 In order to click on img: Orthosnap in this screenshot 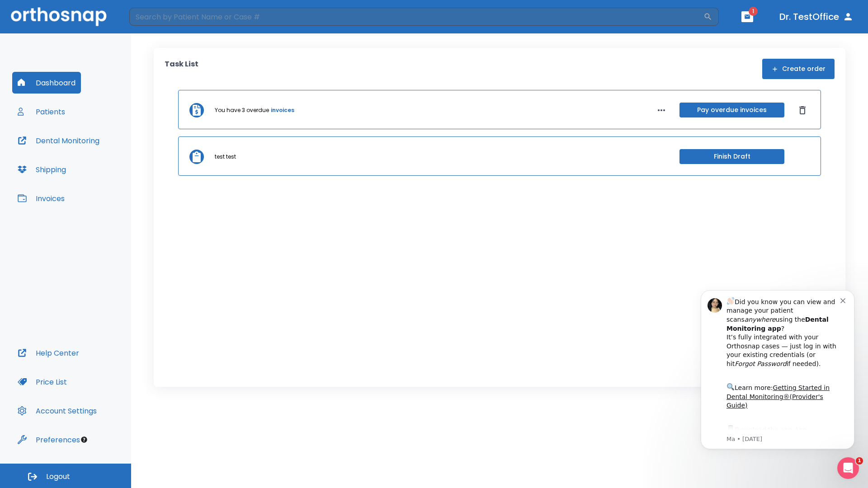, I will do `click(58, 16)`.